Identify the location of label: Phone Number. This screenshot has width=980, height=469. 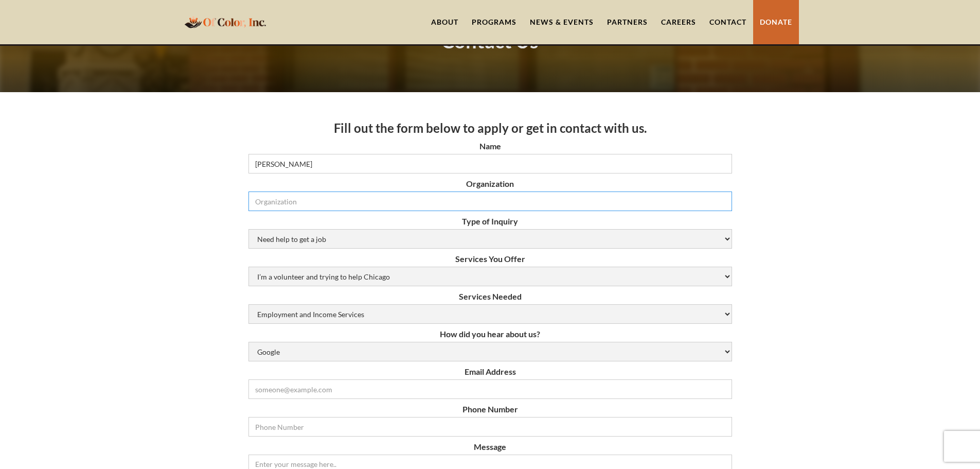
(490, 409).